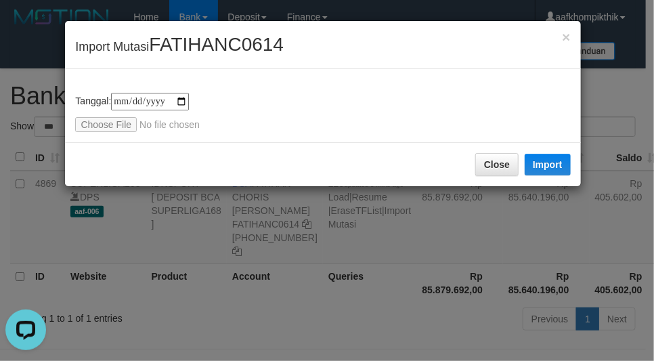 The width and height of the screenshot is (654, 361). I want to click on button: Open LiveChat chat widget, so click(26, 26).